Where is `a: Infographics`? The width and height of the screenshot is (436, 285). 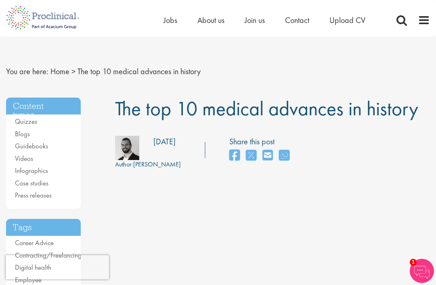 a: Infographics is located at coordinates (31, 171).